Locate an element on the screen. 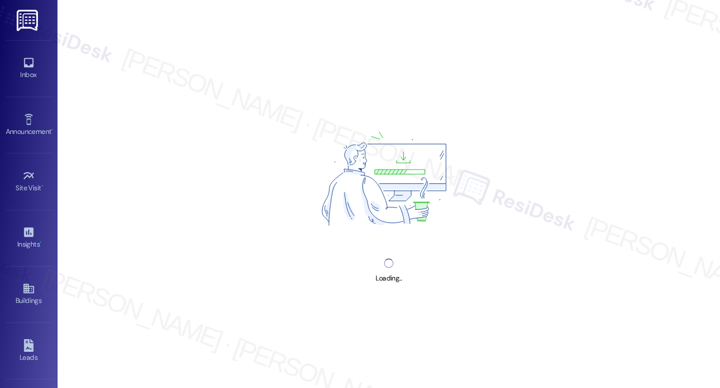 The height and width of the screenshot is (388, 720). div: Loading... is located at coordinates (388, 278).